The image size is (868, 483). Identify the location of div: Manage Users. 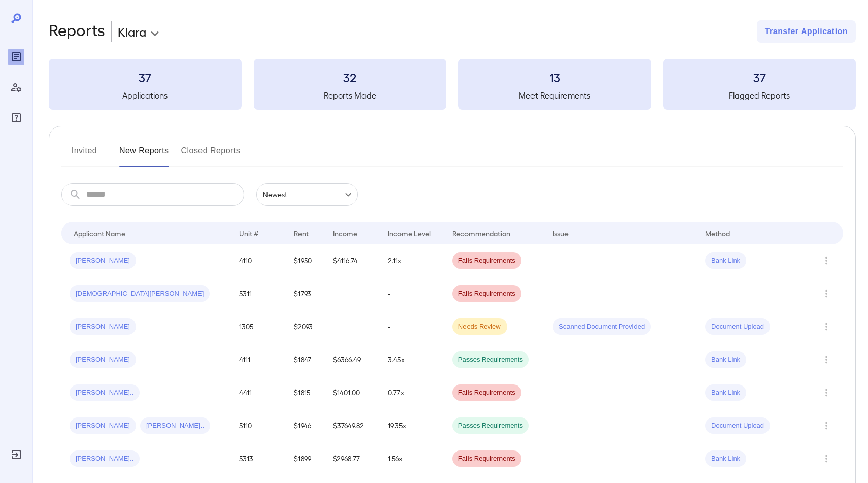
(17, 87).